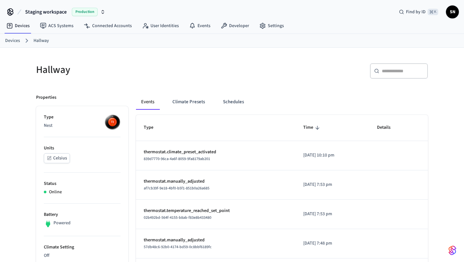  I want to click on p: thermostat.temperature_reached_set_point, so click(215, 210).